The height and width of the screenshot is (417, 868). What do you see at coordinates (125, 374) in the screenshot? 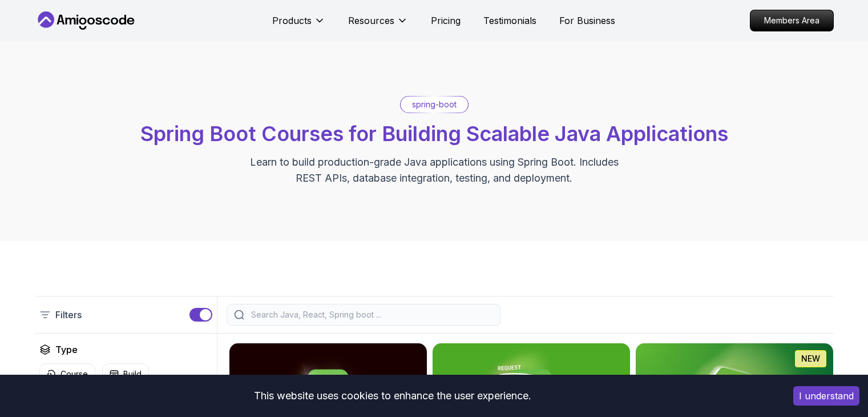
I see `button: Build` at bounding box center [125, 374].